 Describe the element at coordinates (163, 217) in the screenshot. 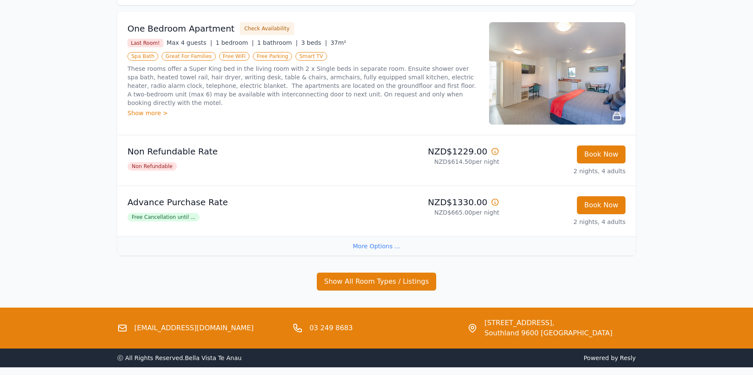

I see `span: Free Cancellation until ...` at that location.